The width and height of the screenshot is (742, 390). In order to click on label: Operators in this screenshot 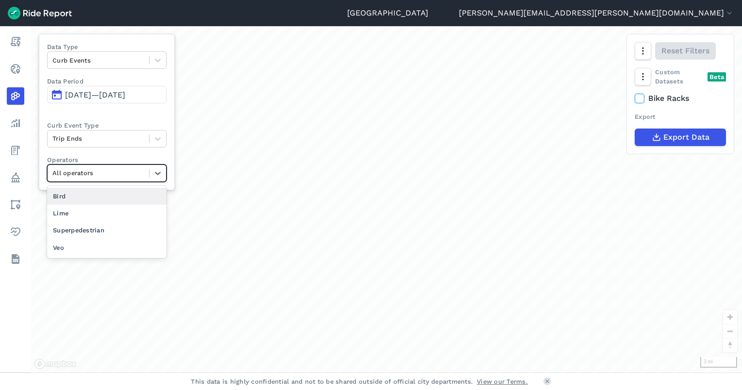, I will do `click(107, 160)`.